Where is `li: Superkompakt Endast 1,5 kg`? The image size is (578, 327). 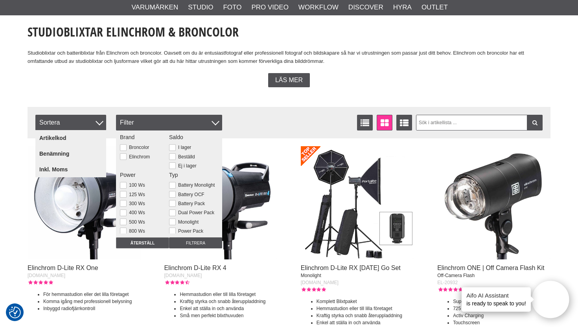 li: Superkompakt Endast 1,5 kg is located at coordinates (502, 302).